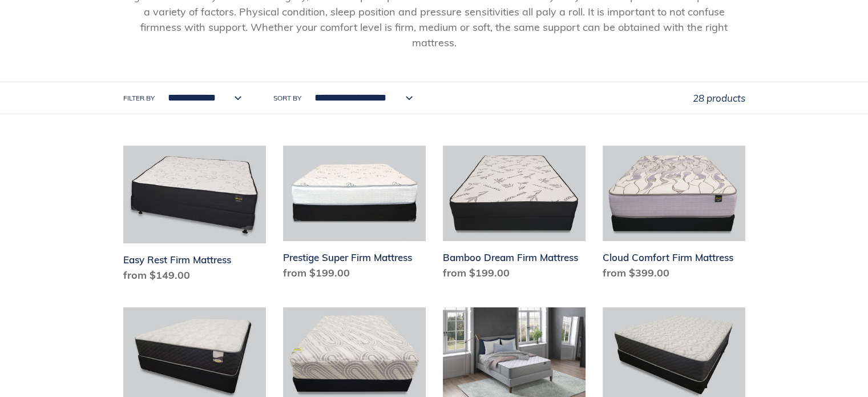 The image size is (868, 397). Describe the element at coordinates (354, 215) in the screenshot. I see `a: Prestige Super Firm Mattress` at that location.